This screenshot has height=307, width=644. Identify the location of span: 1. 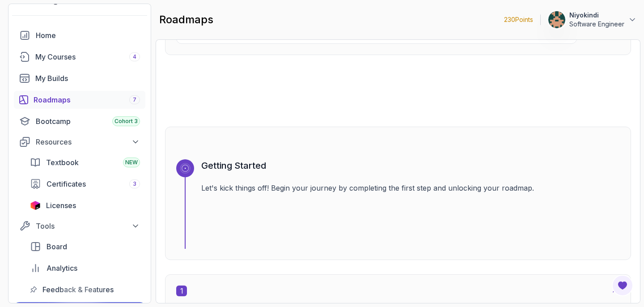
(181, 291).